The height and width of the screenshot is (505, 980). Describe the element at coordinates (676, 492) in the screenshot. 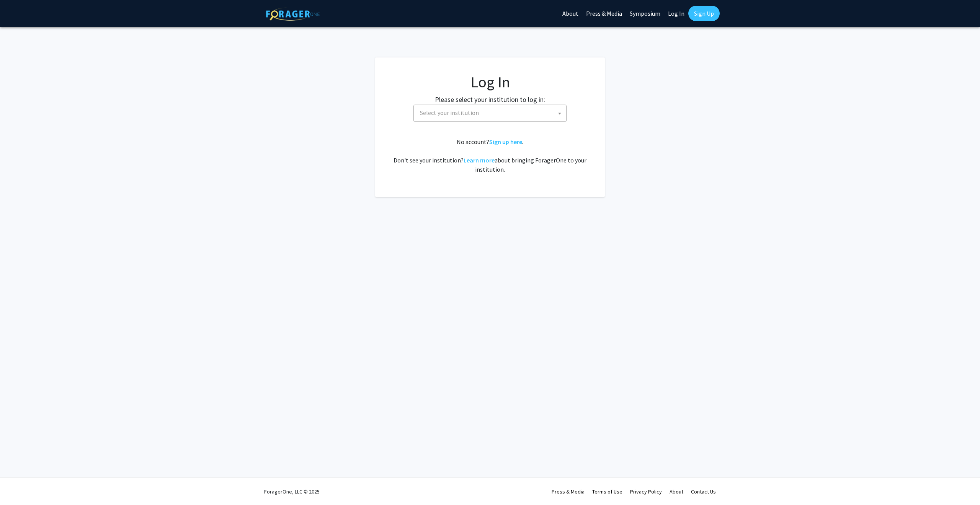

I see `a: About` at that location.